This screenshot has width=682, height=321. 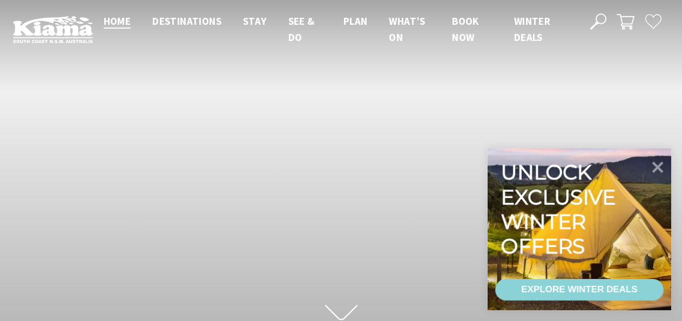 I want to click on span: Book now, so click(x=465, y=29).